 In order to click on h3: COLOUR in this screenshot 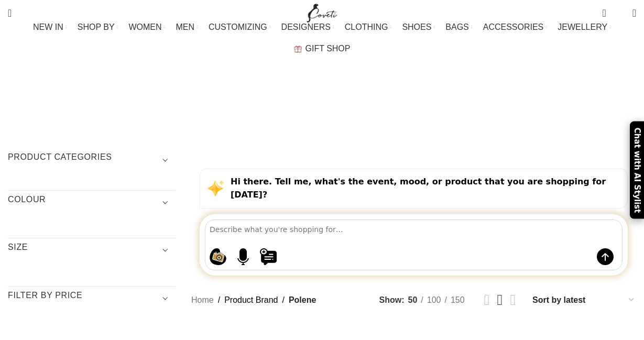, I will do `click(92, 202)`.